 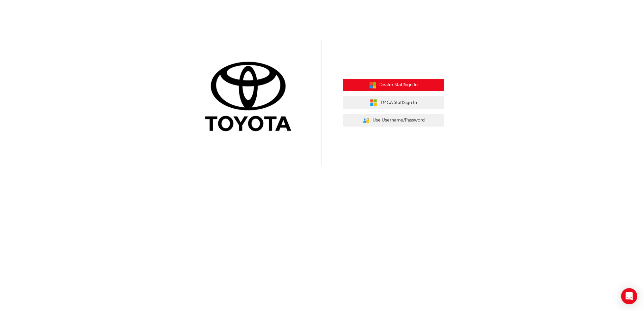 What do you see at coordinates (398, 85) in the screenshot?
I see `span: Dealer Staff Sign In` at bounding box center [398, 85].